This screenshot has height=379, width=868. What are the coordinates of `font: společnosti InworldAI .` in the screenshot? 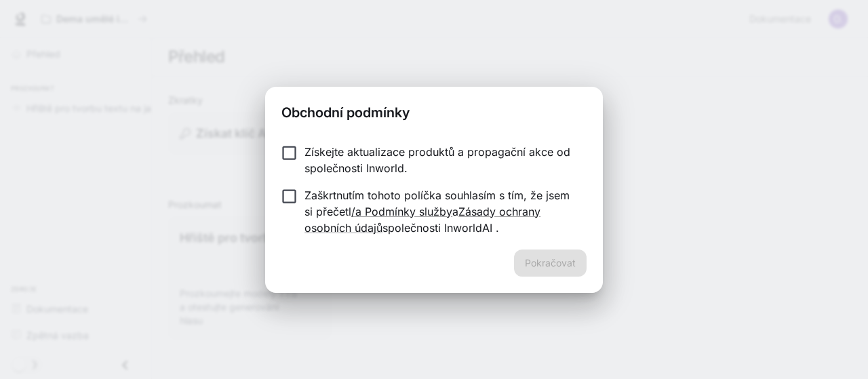 It's located at (440, 228).